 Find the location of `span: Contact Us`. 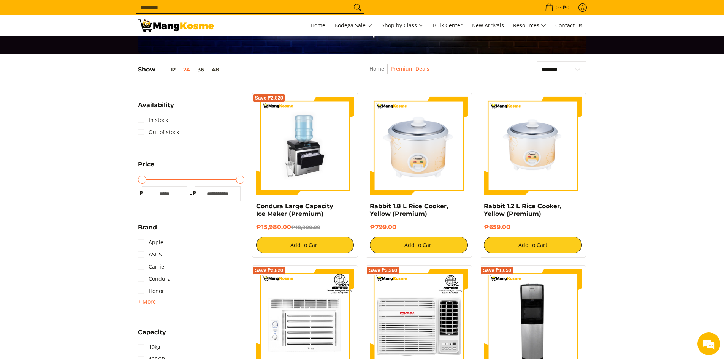

span: Contact Us is located at coordinates (569, 25).